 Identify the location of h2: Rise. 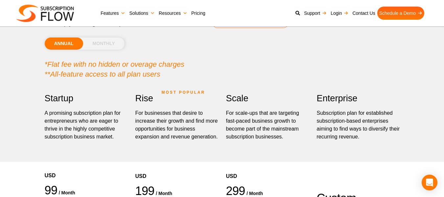
(177, 98).